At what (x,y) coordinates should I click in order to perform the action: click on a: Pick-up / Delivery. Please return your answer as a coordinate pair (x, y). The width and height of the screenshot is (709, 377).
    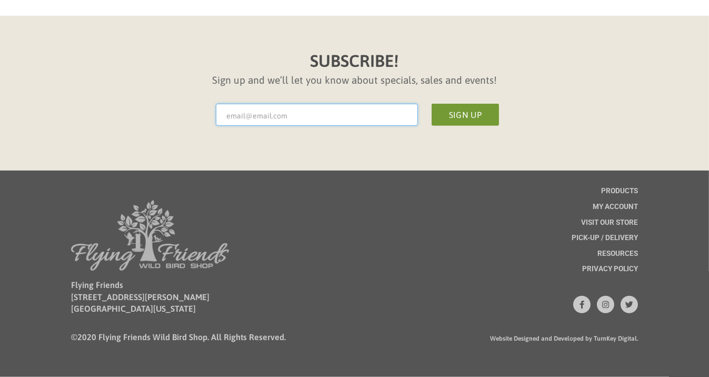
    Looking at the image, I should click on (605, 242).